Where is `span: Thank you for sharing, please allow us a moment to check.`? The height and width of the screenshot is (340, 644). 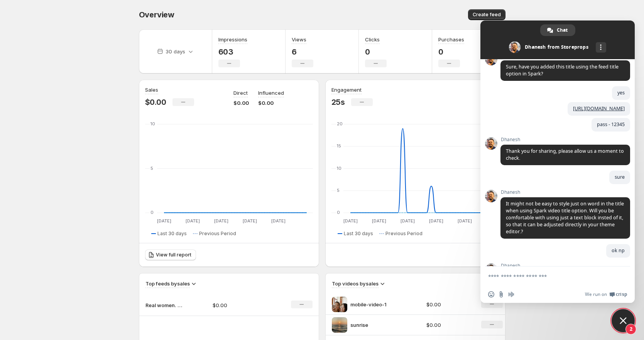 span: Thank you for sharing, please allow us a moment to check. is located at coordinates (565, 154).